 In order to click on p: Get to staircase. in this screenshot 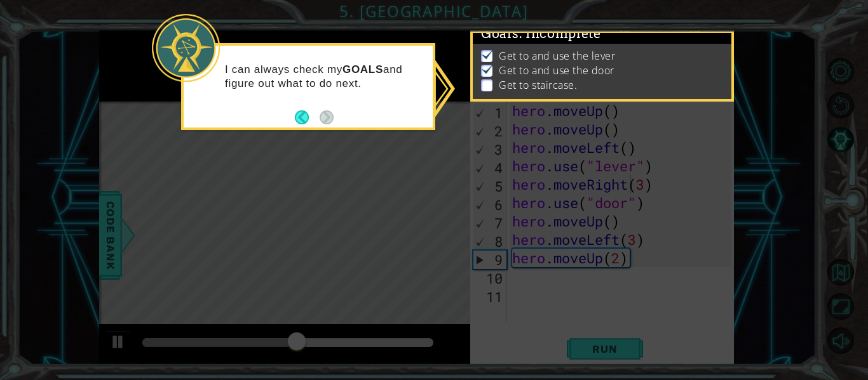, I will do `click(538, 85)`.